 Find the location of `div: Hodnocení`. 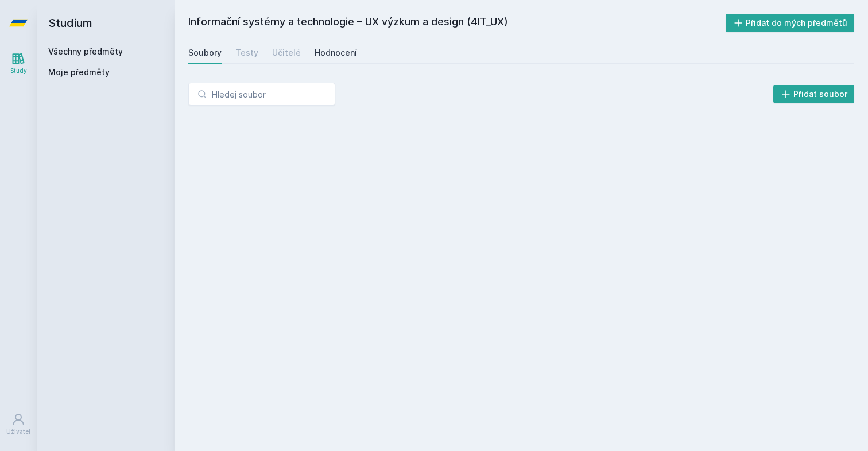

div: Hodnocení is located at coordinates (336, 53).